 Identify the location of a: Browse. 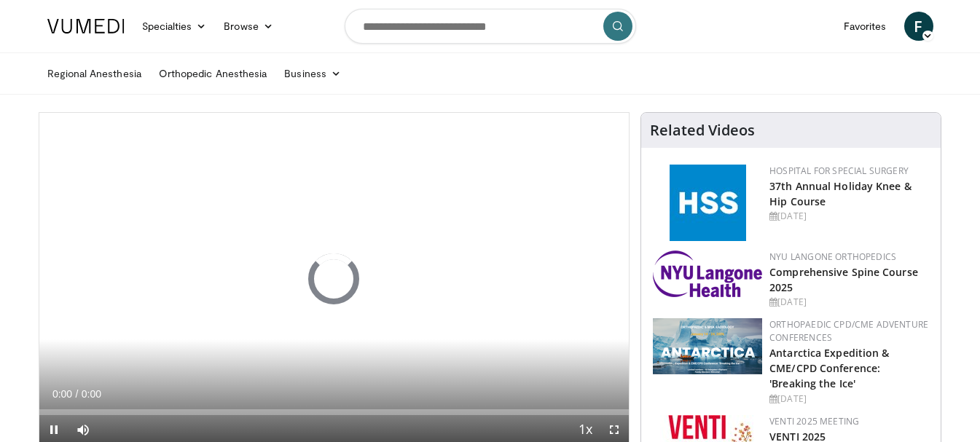
(249, 26).